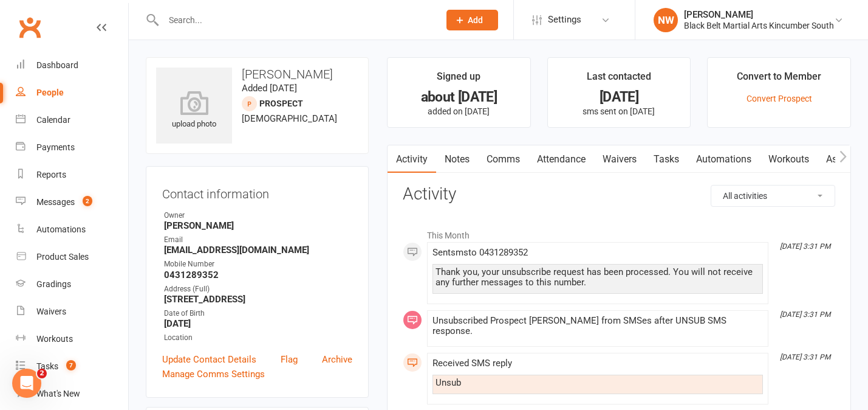 Image resolution: width=868 pixels, height=410 pixels. I want to click on a: Manage Comms Settings, so click(213, 374).